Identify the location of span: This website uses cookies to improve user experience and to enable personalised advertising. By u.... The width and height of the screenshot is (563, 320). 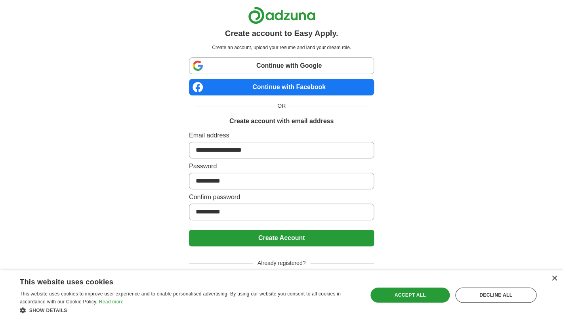
(180, 298).